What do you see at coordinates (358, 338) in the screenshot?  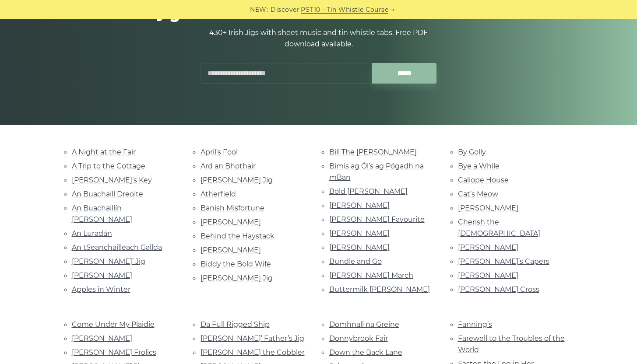 I see `a: Donnybrook Fair` at bounding box center [358, 338].